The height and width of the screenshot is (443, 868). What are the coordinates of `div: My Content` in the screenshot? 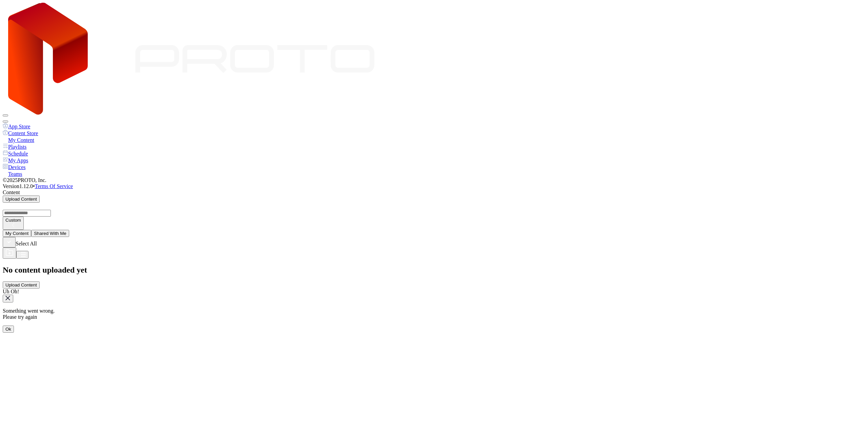 It's located at (434, 140).